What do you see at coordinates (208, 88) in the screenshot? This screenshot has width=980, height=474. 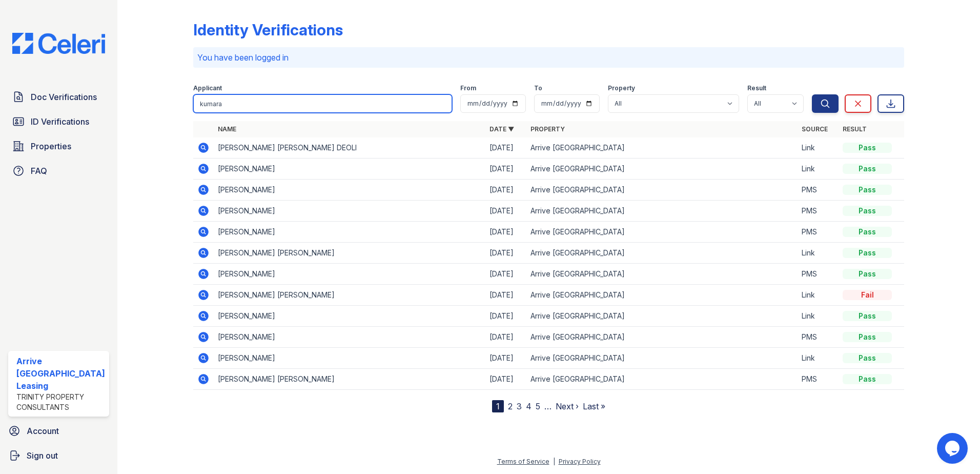 I see `label: Applicant` at bounding box center [208, 88].